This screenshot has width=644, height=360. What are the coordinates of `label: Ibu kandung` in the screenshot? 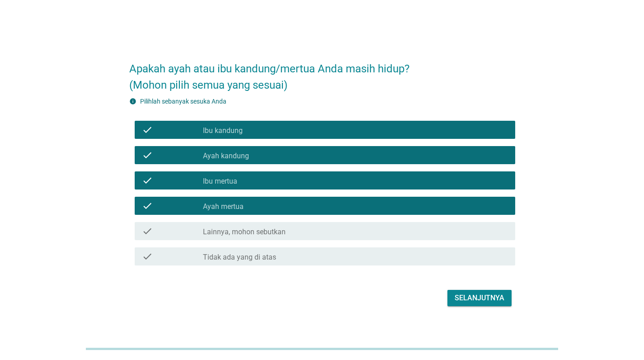 It's located at (223, 131).